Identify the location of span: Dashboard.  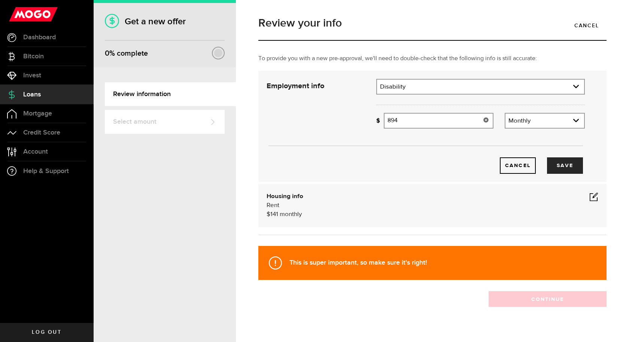
(39, 37).